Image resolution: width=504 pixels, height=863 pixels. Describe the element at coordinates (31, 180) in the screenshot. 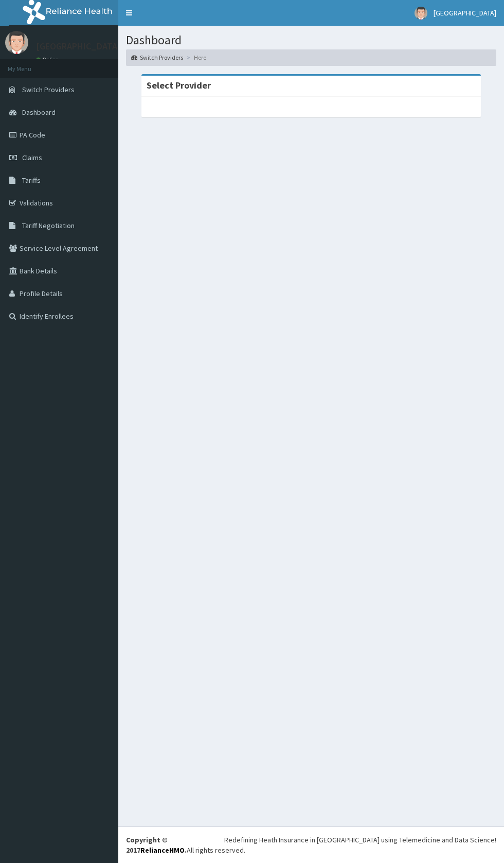

I see `span: Tariffs` at that location.